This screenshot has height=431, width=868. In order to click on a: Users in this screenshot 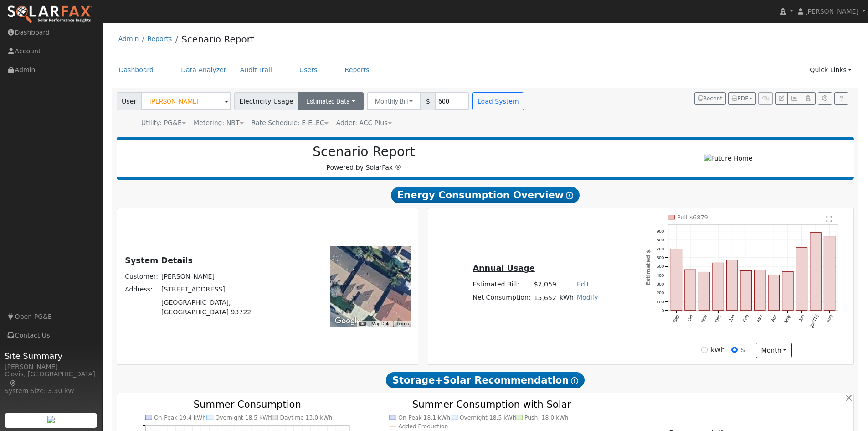, I will do `click(308, 70)`.